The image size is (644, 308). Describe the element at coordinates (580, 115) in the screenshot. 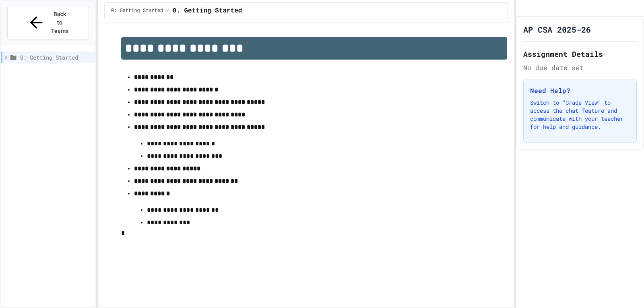

I see `p: Switch to "Grade View" to access the chat feature and communicate with your teacher for help and ...` at that location.